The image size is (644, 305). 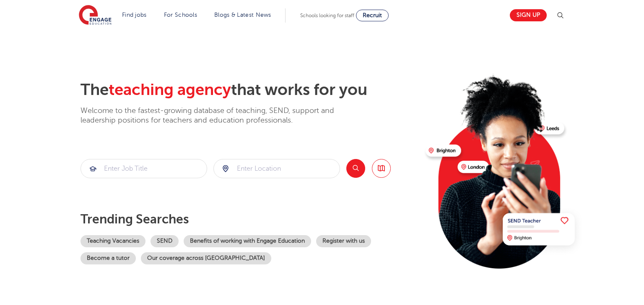 I want to click on img: Engage Education, so click(x=95, y=16).